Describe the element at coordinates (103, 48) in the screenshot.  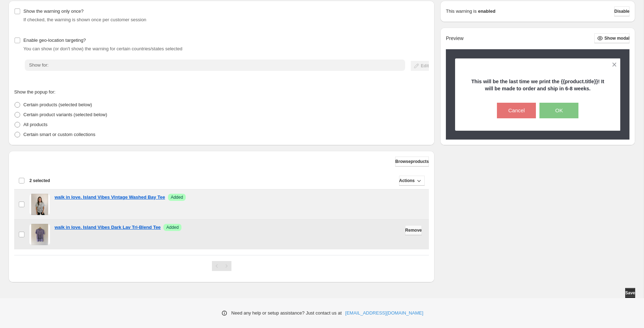
I see `span: You can show (or don't show) the warning for certain countries/states selected` at that location.